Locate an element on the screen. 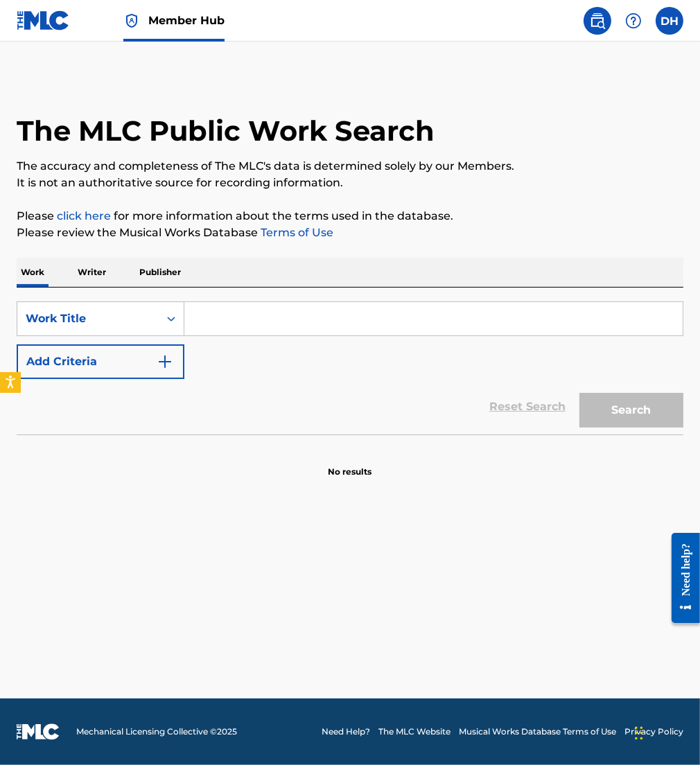 This screenshot has height=765, width=700. p: Publisher is located at coordinates (160, 273).